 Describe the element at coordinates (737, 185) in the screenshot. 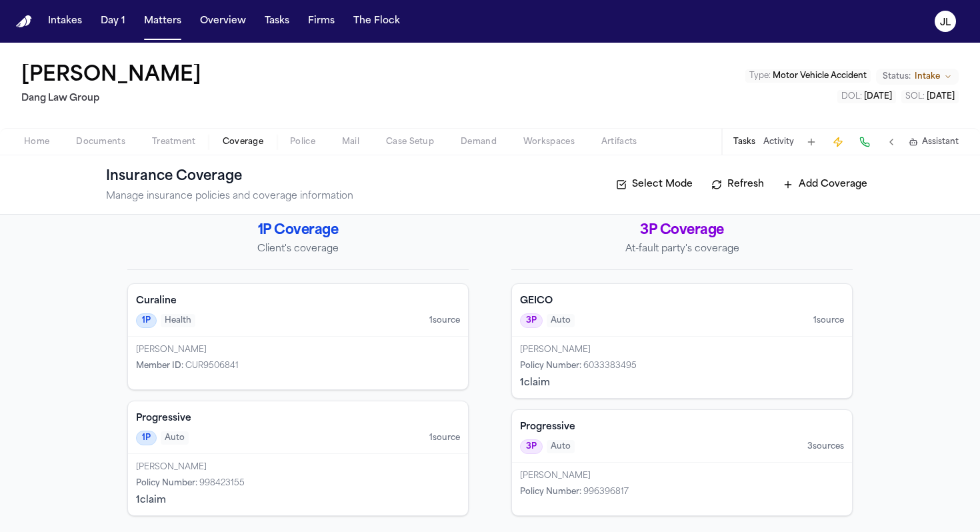

I see `button: Refresh` at that location.